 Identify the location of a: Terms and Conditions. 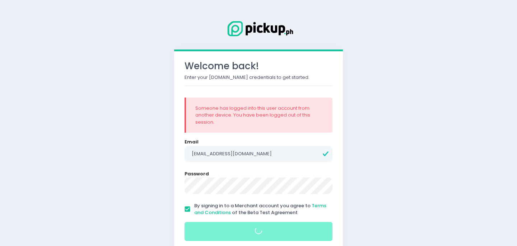
(260, 209).